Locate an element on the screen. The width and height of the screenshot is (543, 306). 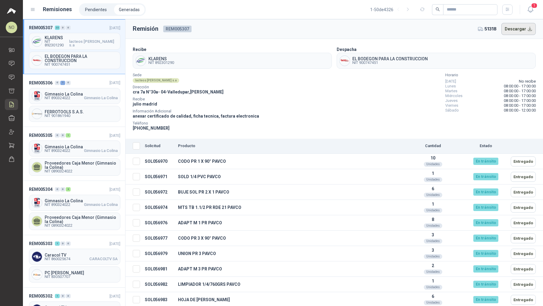
span: 51318 is located at coordinates (490, 29).